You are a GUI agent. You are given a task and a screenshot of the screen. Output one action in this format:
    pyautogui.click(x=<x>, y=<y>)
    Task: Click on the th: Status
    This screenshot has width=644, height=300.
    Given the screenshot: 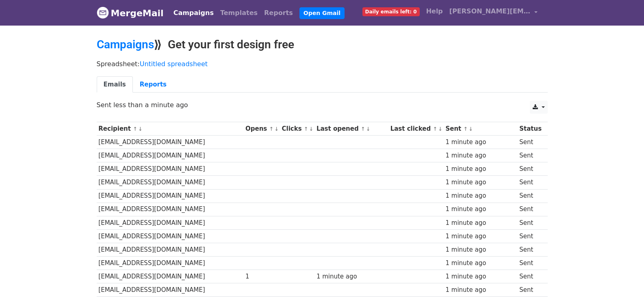 What is the action you would take?
    pyautogui.click(x=530, y=128)
    